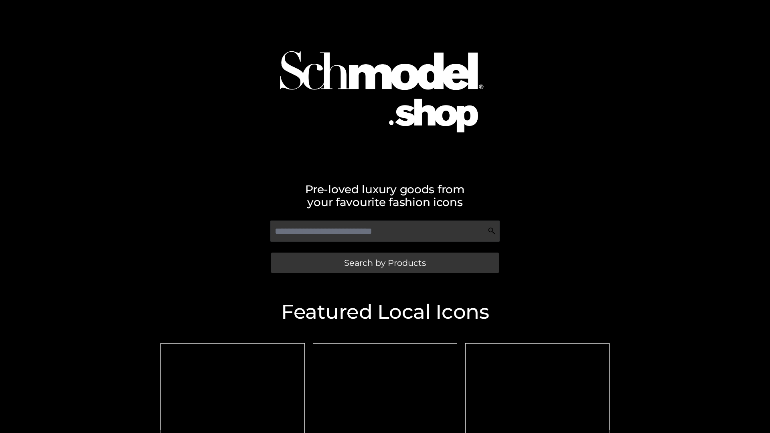 This screenshot has height=433, width=770. Describe the element at coordinates (385, 312) in the screenshot. I see `h2: Featured Local Icons​` at that location.